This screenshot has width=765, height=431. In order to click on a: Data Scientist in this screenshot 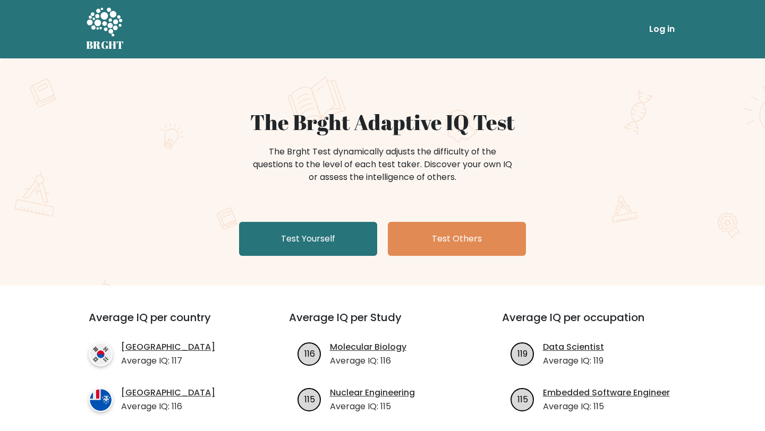, I will do `click(573, 347)`.